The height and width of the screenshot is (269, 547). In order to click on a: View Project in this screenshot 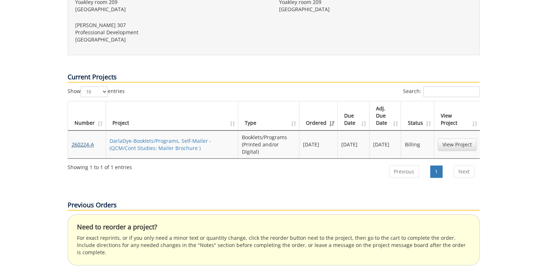, I will do `click(457, 145)`.